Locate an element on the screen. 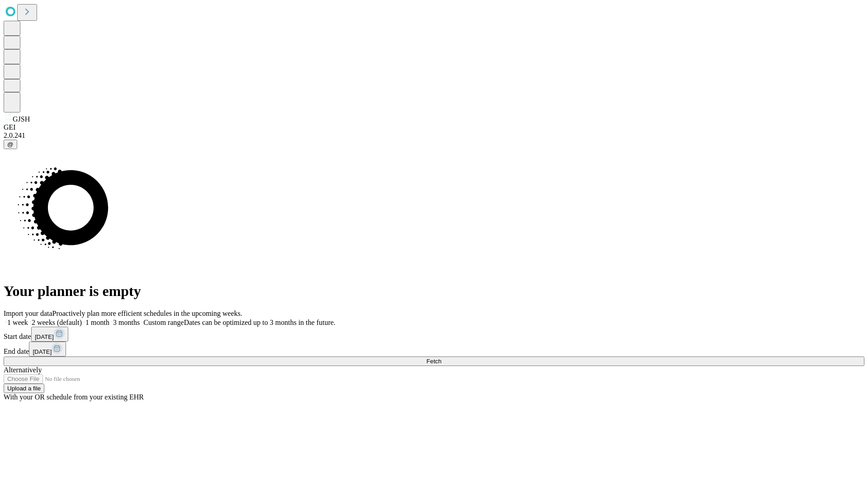 This screenshot has height=488, width=868. span: 1 month is located at coordinates (97, 322).